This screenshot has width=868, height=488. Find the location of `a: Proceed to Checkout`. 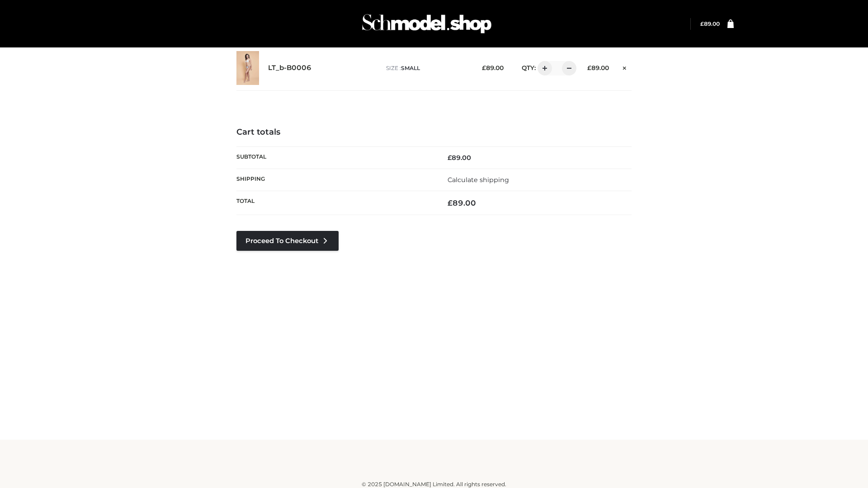

a: Proceed to Checkout is located at coordinates (287, 241).